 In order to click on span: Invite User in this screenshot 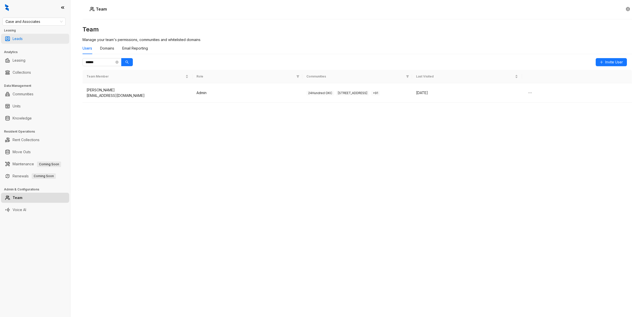, I will do `click(614, 62)`.